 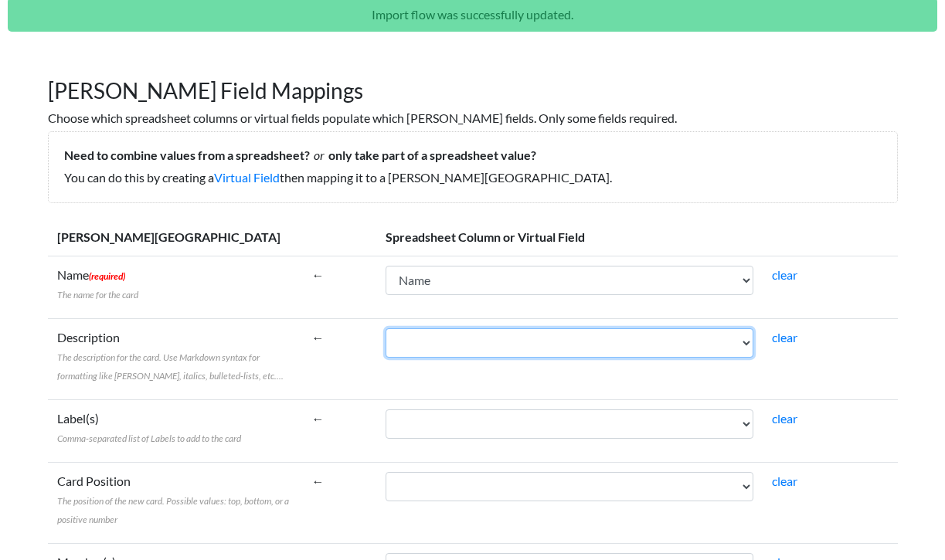 What do you see at coordinates (98, 294) in the screenshot?
I see `span: The name for the card` at bounding box center [98, 294].